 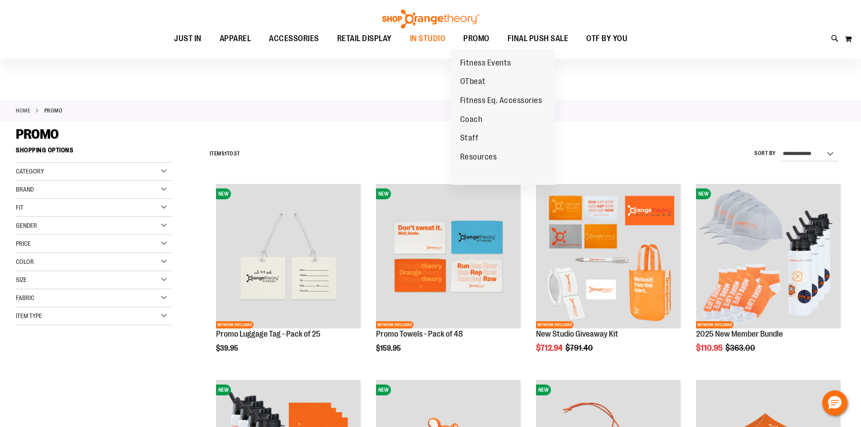 What do you see at coordinates (449, 257) in the screenshot?
I see `a: Promo Towels - Pack of 48NEWNETWORK EXCLUSIVE` at bounding box center [449, 257].